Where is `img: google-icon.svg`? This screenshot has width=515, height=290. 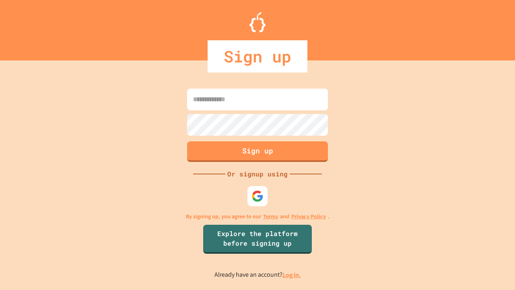
img: google-icon.svg is located at coordinates (258, 196).